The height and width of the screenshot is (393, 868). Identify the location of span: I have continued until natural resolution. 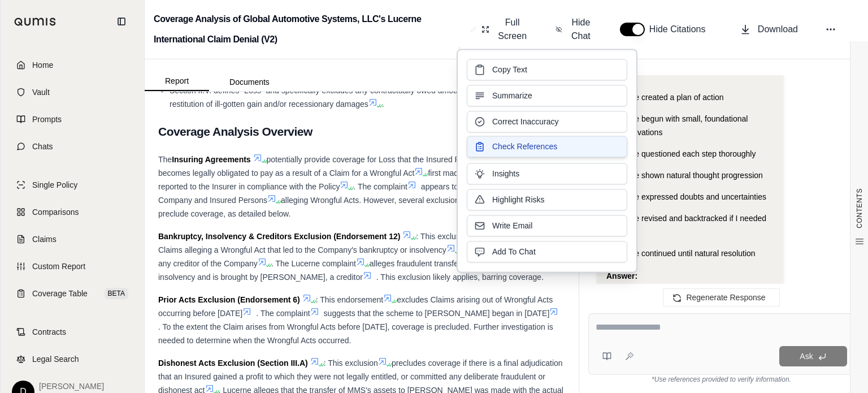
(686, 253).